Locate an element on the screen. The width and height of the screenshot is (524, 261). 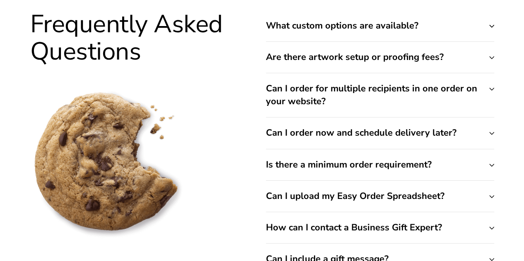
button: Is there a minimum order requirement? is located at coordinates (380, 165).